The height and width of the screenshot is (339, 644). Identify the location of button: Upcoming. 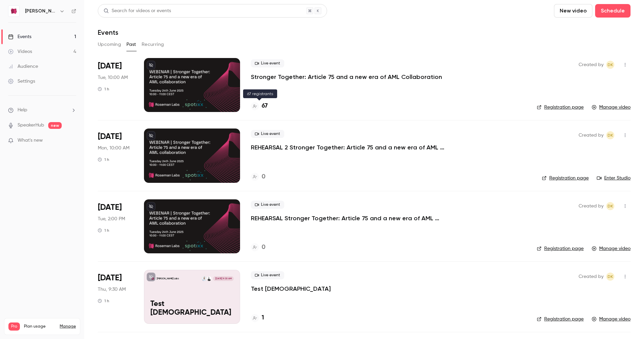
(109, 44).